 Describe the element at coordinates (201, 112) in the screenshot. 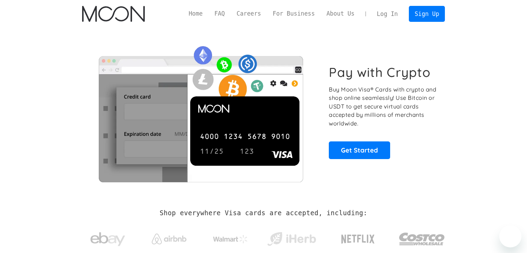

I see `img: Moon Cards let you spend your crypto anywhere Visa is accepted.` at that location.